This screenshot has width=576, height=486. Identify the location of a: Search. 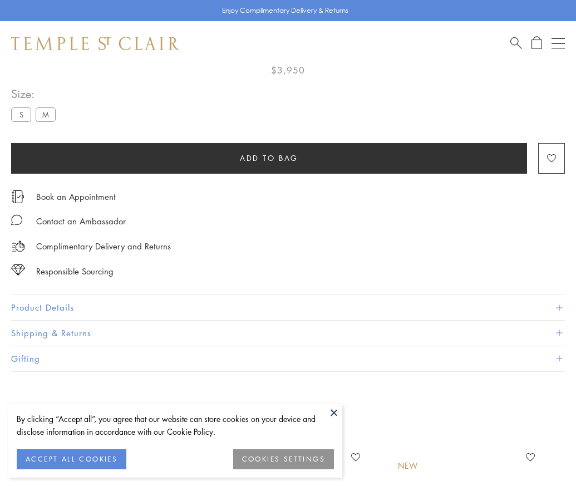
(516, 43).